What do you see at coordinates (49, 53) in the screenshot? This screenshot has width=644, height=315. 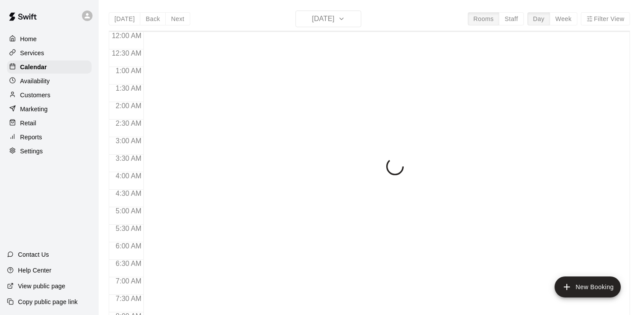 I see `div: Services` at bounding box center [49, 53].